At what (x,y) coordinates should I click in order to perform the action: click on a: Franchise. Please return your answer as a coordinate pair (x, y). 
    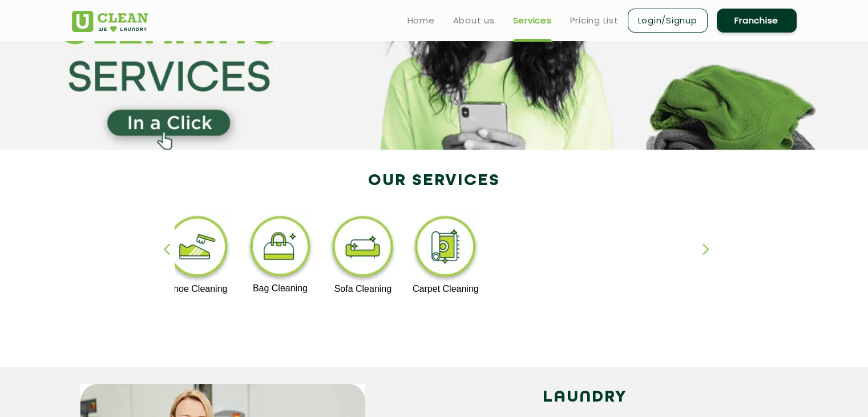
    Looking at the image, I should click on (757, 21).